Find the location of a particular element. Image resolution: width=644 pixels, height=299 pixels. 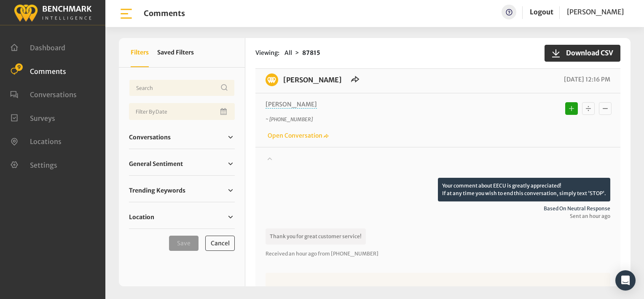

span: Dashboard is located at coordinates (48, 48).